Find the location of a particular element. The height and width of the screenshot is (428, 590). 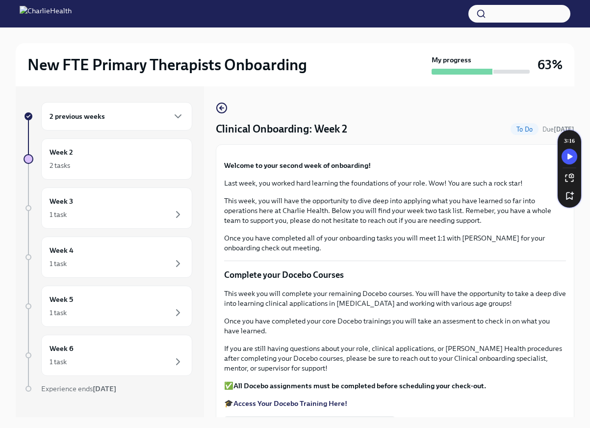

strong: All Docebo assignments must be completed before scheduling your check-out. is located at coordinates (359, 385).